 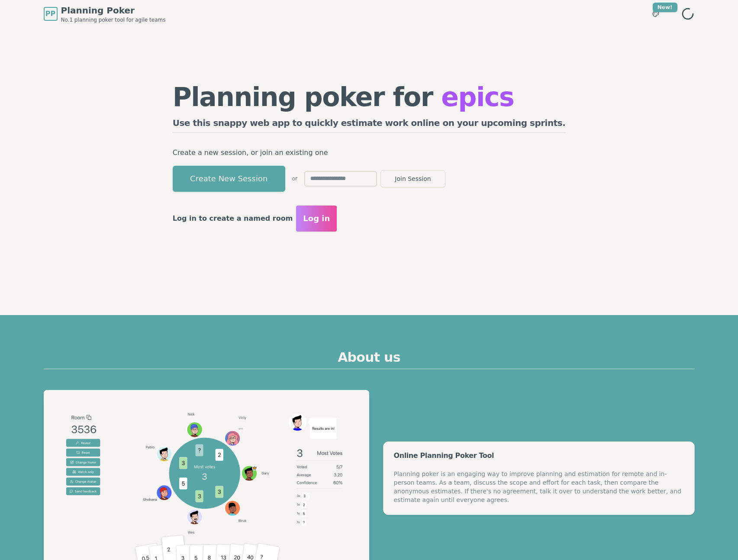 What do you see at coordinates (369, 359) in the screenshot?
I see `h2: About us` at bounding box center [369, 359].